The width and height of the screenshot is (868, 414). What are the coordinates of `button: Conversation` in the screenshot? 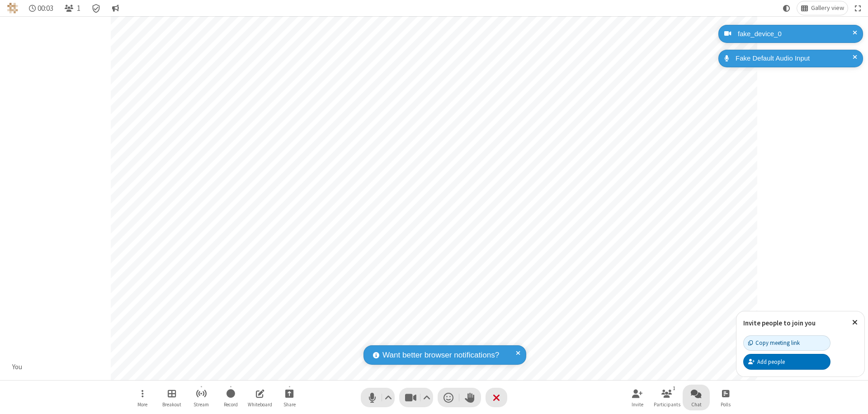 It's located at (115, 8).